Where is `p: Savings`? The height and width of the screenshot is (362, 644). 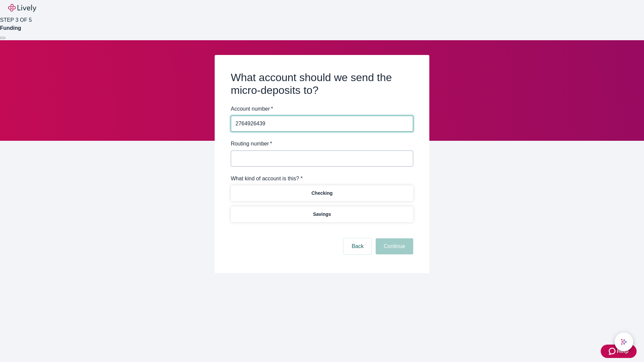 p: Savings is located at coordinates (322, 214).